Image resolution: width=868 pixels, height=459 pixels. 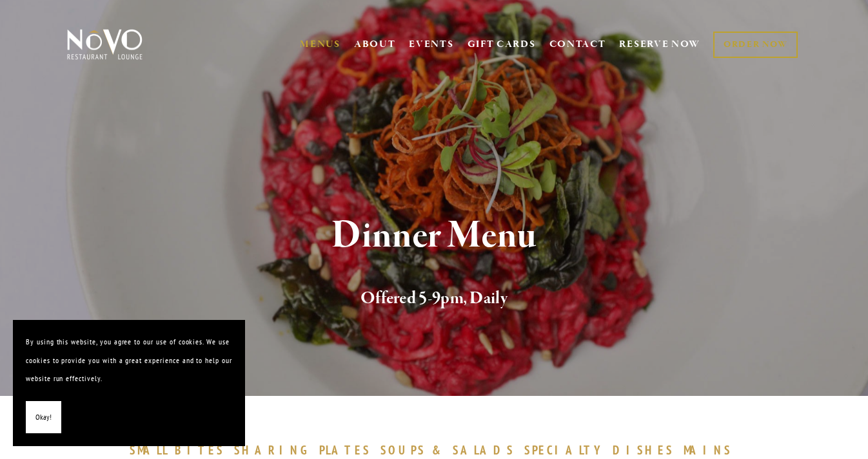 What do you see at coordinates (274, 450) in the screenshot?
I see `span: SHARING` at bounding box center [274, 450].